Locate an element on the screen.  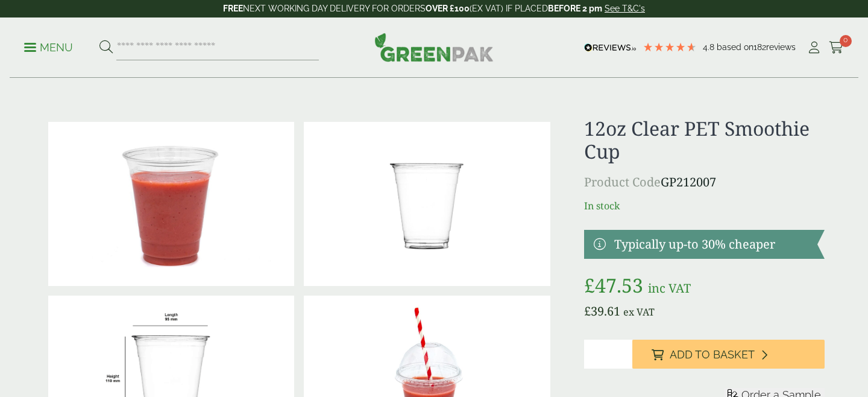
span: 0 is located at coordinates (846, 41).